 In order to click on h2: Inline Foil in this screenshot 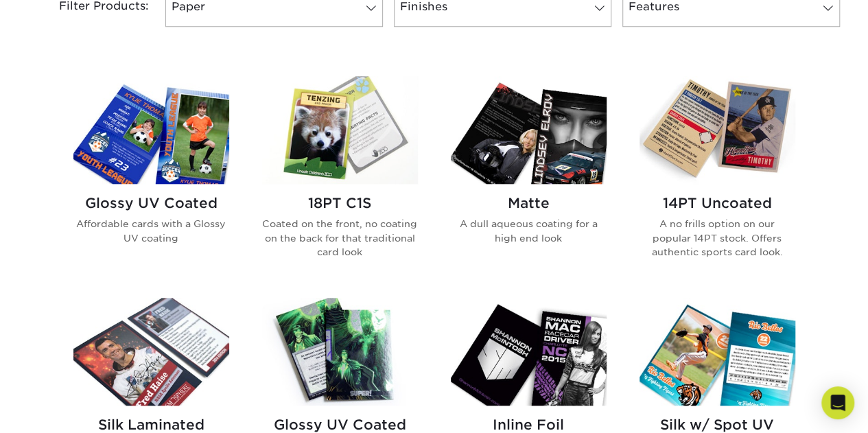, I will do `click(529, 425)`.